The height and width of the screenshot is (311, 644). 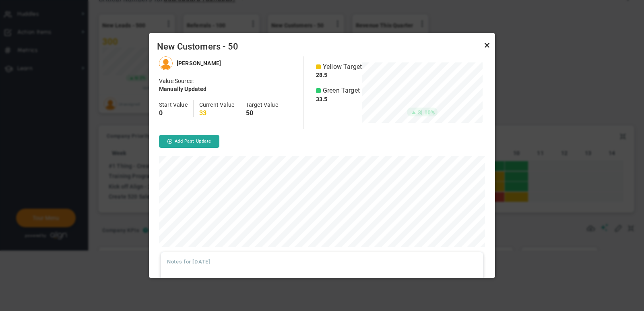 I want to click on img: Miguel Cabrera, so click(x=166, y=63).